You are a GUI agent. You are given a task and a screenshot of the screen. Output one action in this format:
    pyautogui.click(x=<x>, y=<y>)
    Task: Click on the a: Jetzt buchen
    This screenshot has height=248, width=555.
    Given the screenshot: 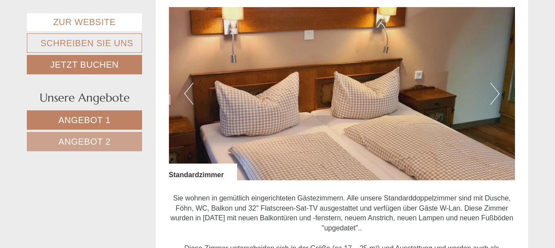 What is the action you would take?
    pyautogui.click(x=84, y=65)
    